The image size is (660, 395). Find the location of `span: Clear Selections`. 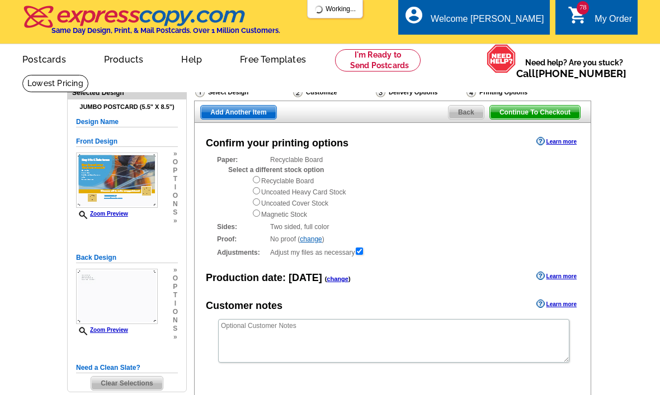

span: Clear Selections is located at coordinates (126, 383).